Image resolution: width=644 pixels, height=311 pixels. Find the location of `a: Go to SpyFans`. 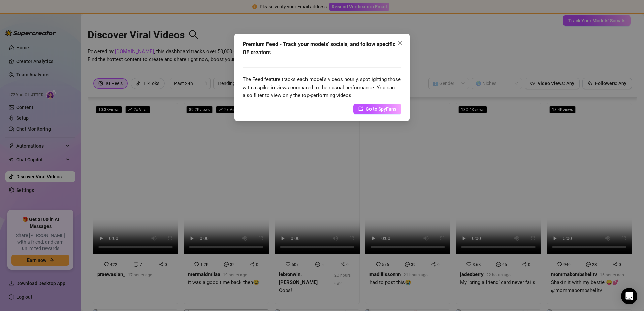

a: Go to SpyFans is located at coordinates (377, 109).